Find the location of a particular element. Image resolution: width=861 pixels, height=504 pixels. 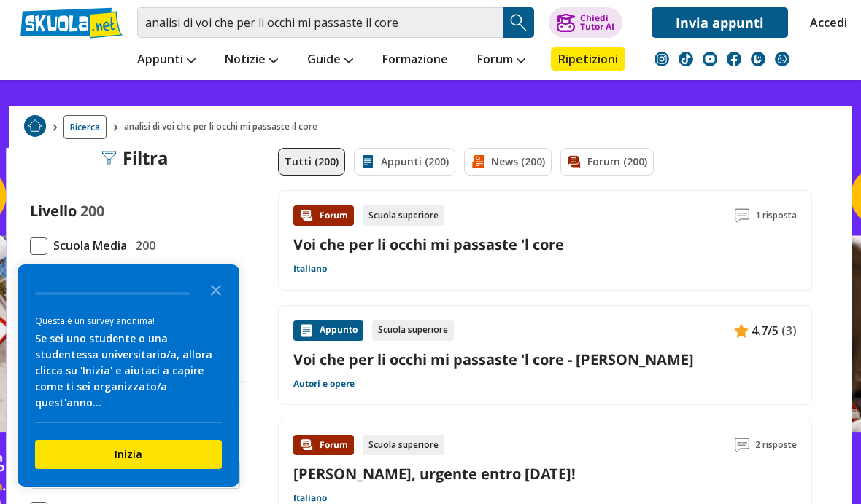

a: Forum is located at coordinates (501, 61).